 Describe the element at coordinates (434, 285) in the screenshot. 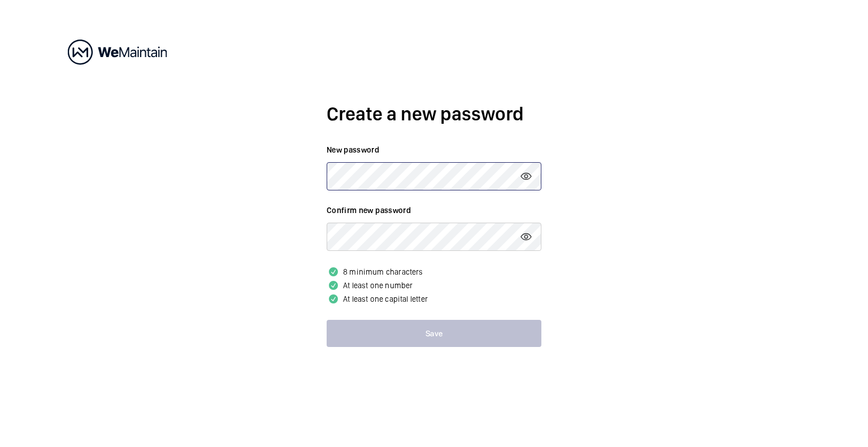

I see `p: At least one number` at that location.